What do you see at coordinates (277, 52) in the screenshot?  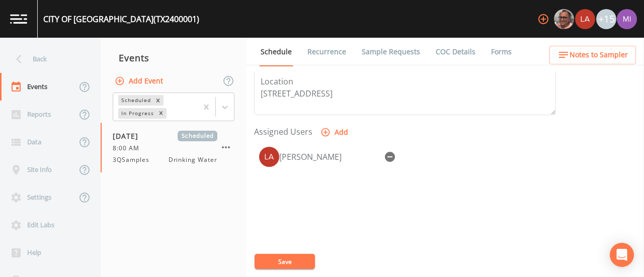 I see `a: Schedule` at bounding box center [277, 52].